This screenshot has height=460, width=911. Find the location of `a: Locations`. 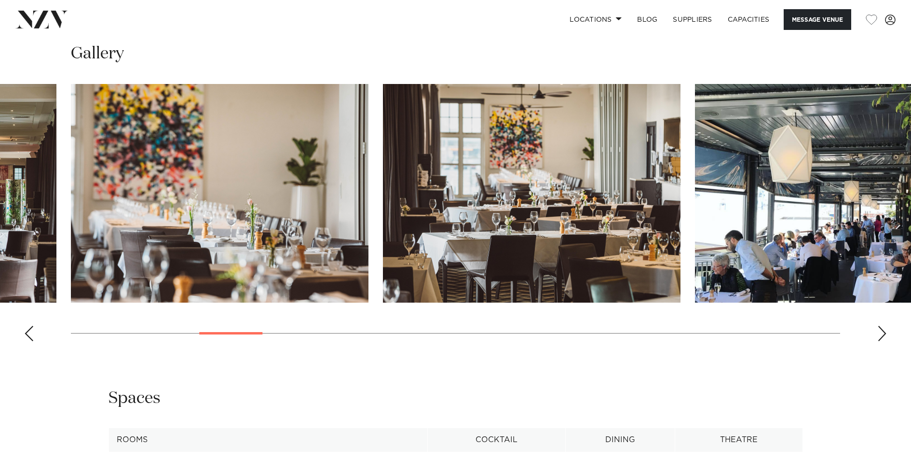

a: Locations is located at coordinates (596, 19).